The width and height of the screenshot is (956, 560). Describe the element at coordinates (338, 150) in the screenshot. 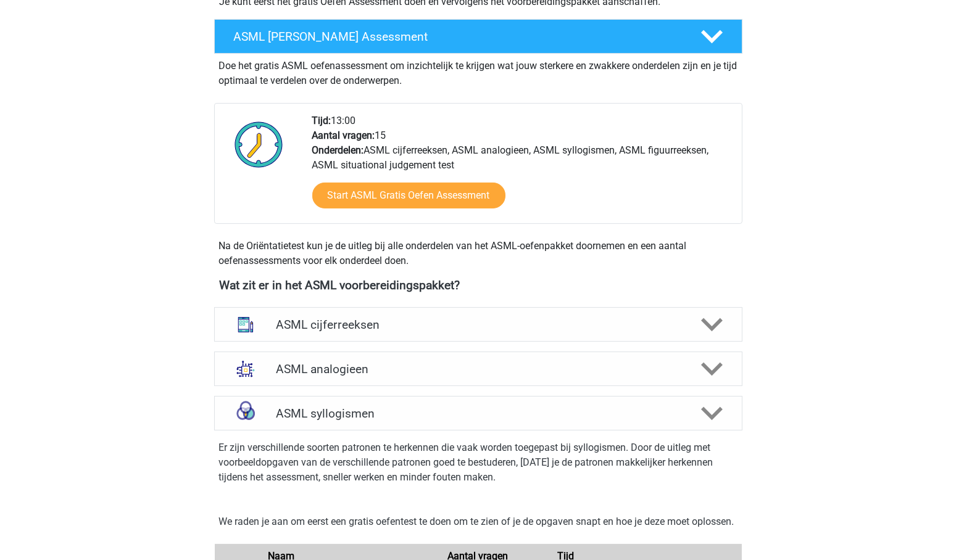

I see `b: Onderdelen:` at that location.